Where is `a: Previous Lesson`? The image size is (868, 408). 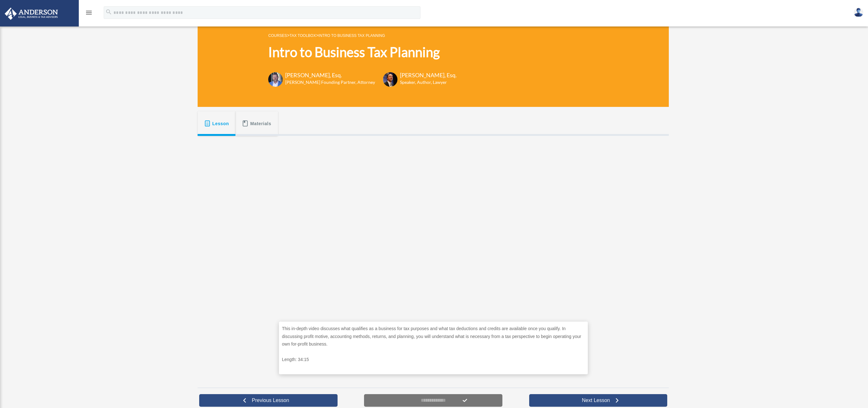
a: Previous Lesson is located at coordinates (268, 400).